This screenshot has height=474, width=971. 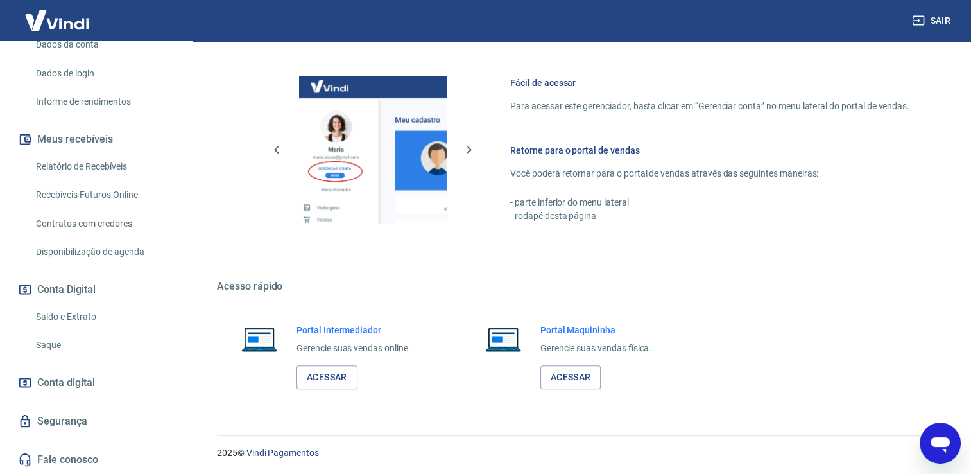 What do you see at coordinates (96, 421) in the screenshot?
I see `a: Segurança` at bounding box center [96, 421].